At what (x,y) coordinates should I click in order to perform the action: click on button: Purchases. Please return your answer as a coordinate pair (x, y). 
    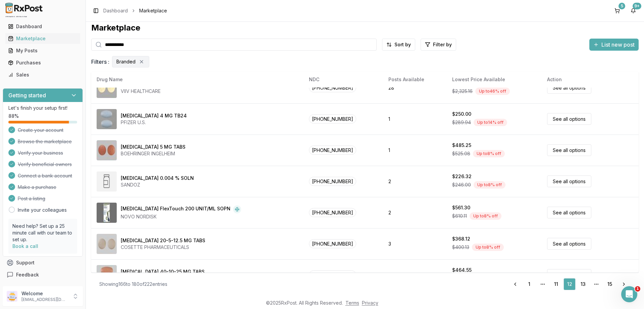
    Looking at the image, I should click on (43, 62).